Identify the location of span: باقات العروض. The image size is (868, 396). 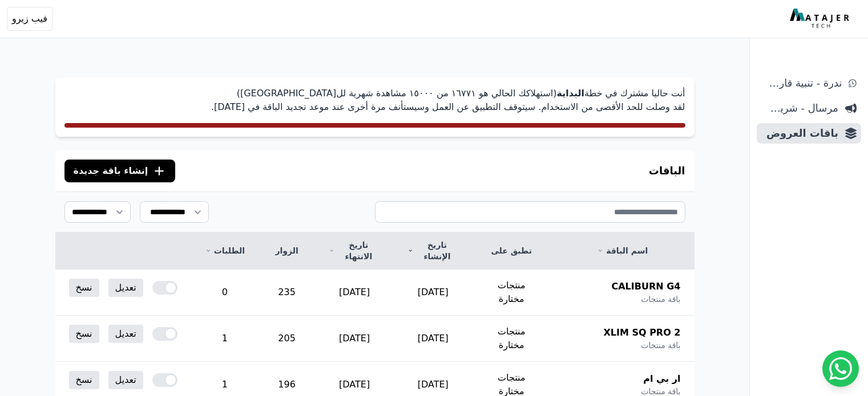
(799, 133).